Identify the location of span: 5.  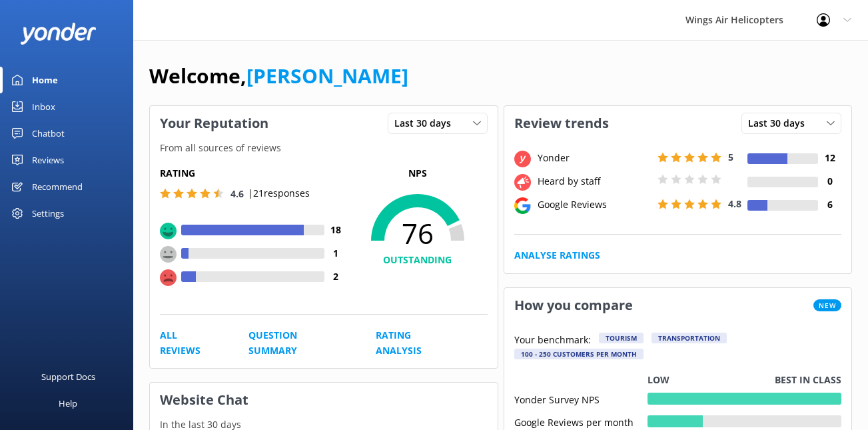
(731, 157).